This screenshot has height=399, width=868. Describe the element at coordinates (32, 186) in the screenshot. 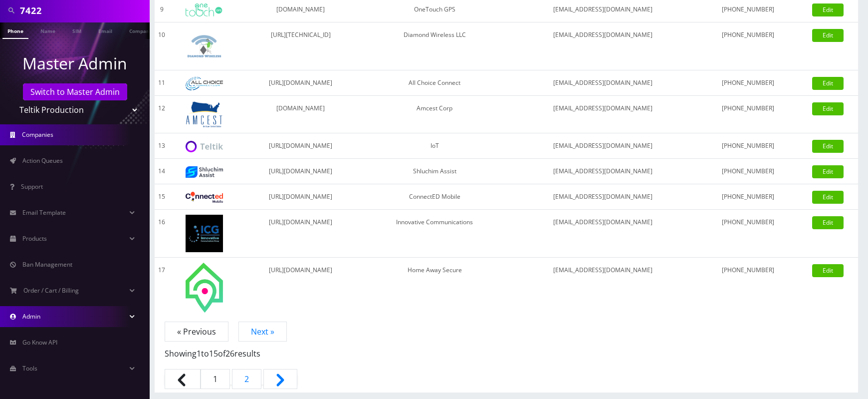

I see `span: Support` at that location.